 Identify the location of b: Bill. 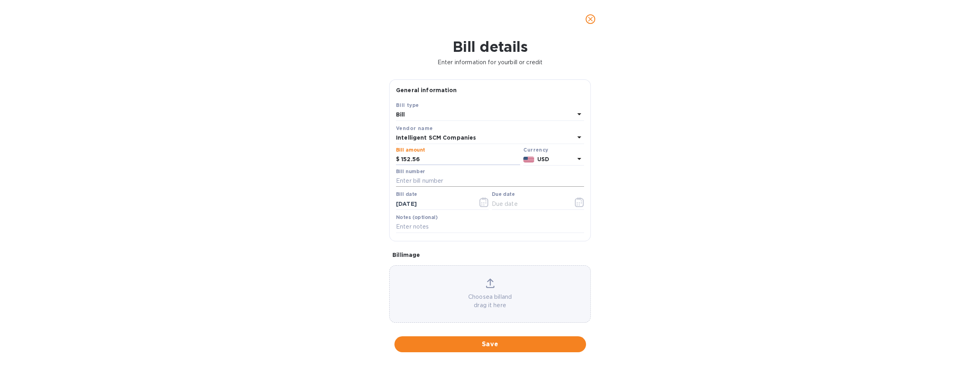
(400, 115).